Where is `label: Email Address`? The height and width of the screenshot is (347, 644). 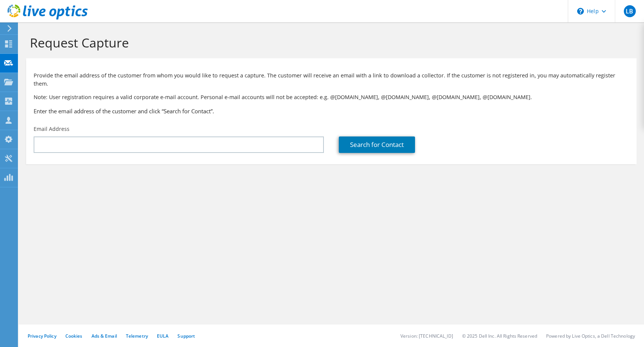
label: Email Address is located at coordinates (51, 129).